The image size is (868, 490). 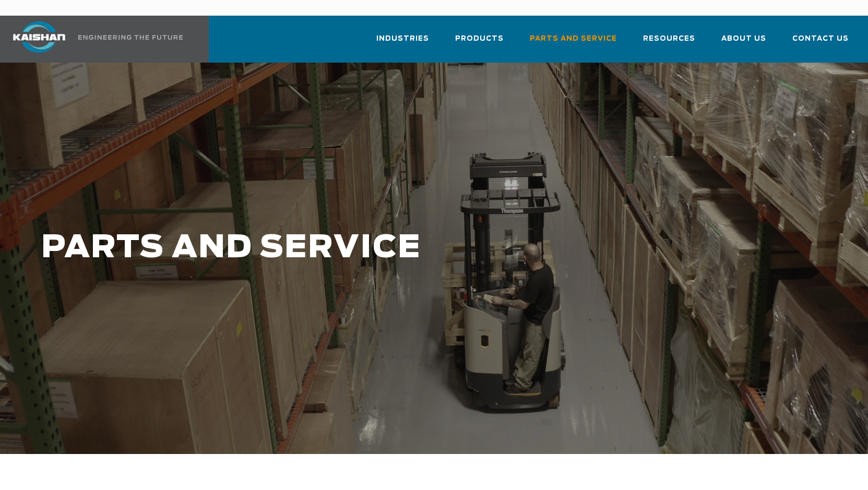 I want to click on span: About Us, so click(x=744, y=38).